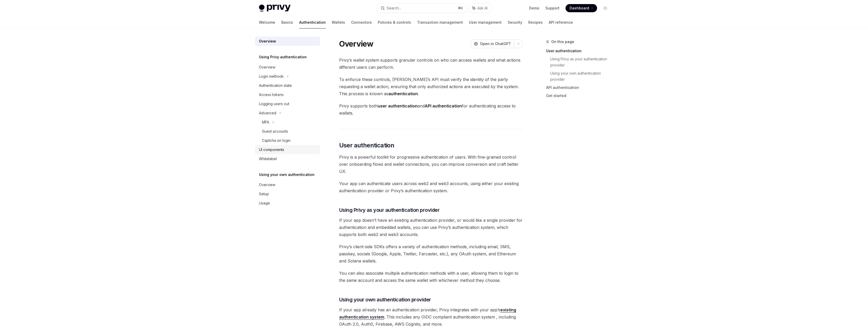 The image size is (868, 334). What do you see at coordinates (460, 8) in the screenshot?
I see `span: ⌘ K` at bounding box center [460, 8].